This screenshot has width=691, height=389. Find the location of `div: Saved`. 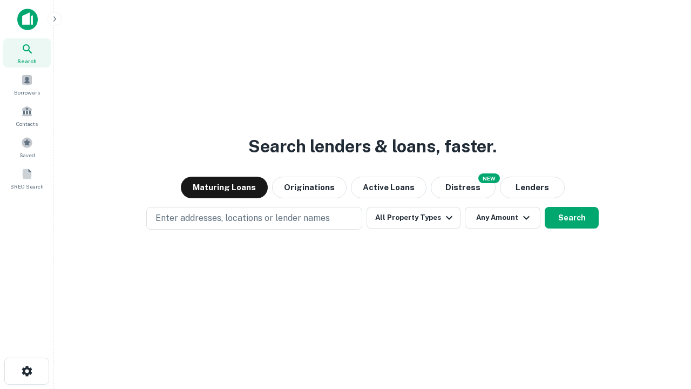

div: Saved is located at coordinates (27, 147).